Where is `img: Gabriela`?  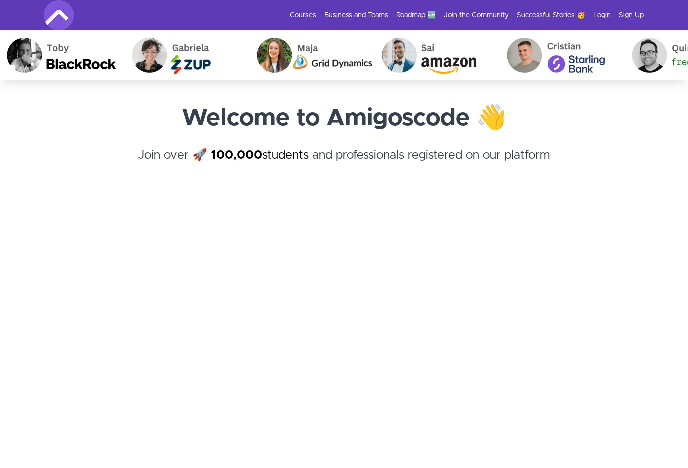
img: Gabriela is located at coordinates (188, 55).